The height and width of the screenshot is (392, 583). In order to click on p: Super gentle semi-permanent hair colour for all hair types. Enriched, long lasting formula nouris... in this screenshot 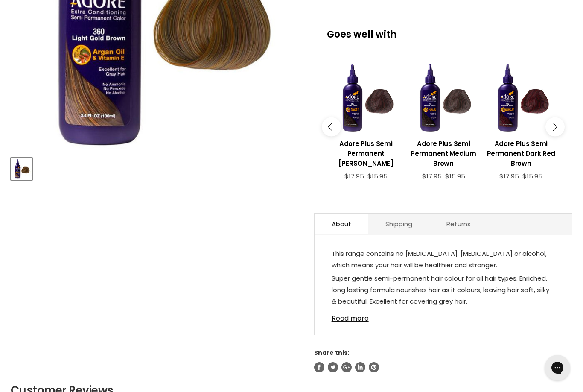, I will do `click(443, 290)`.